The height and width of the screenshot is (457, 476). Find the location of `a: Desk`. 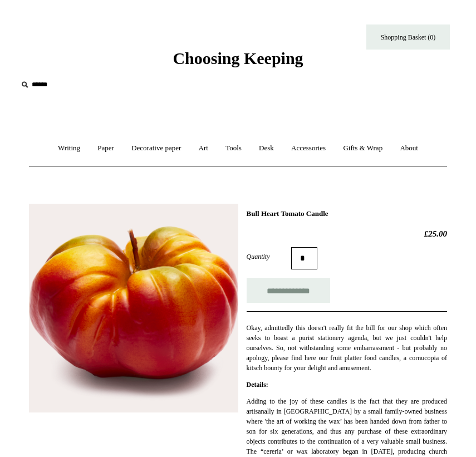

a: Desk is located at coordinates (266, 149).